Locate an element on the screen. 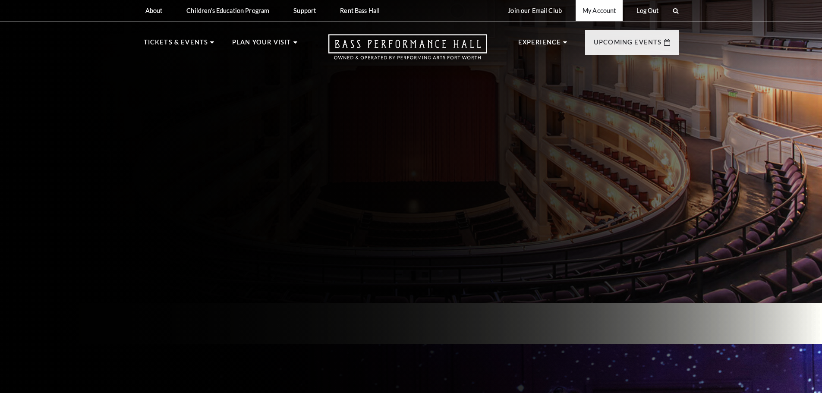 This screenshot has width=822, height=393. p: Support is located at coordinates (305, 10).